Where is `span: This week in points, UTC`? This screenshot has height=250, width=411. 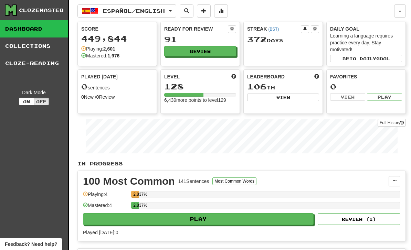
span: This week in points, UTC is located at coordinates (317, 77).